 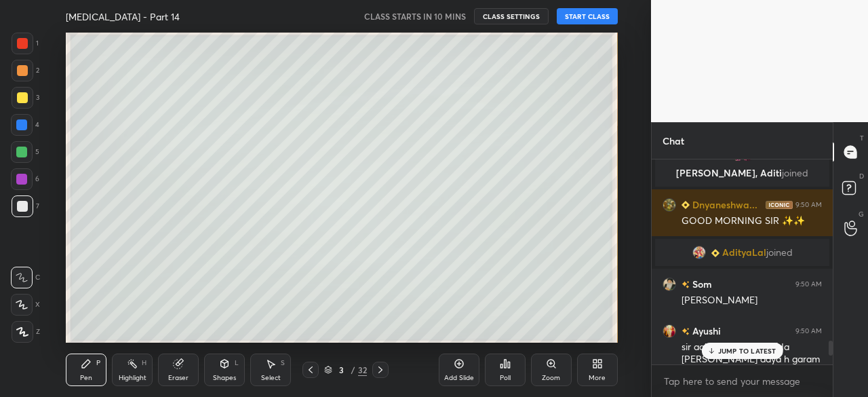 I want to click on p: G, so click(x=862, y=214).